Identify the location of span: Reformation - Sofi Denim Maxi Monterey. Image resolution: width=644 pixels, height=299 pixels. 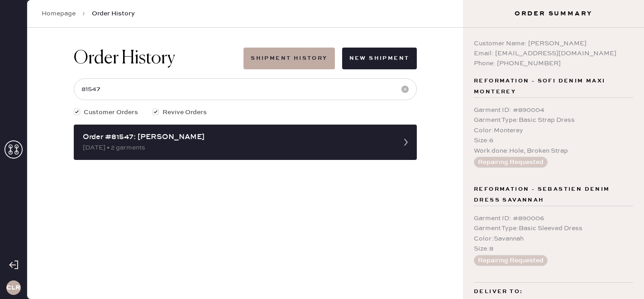
(553, 87).